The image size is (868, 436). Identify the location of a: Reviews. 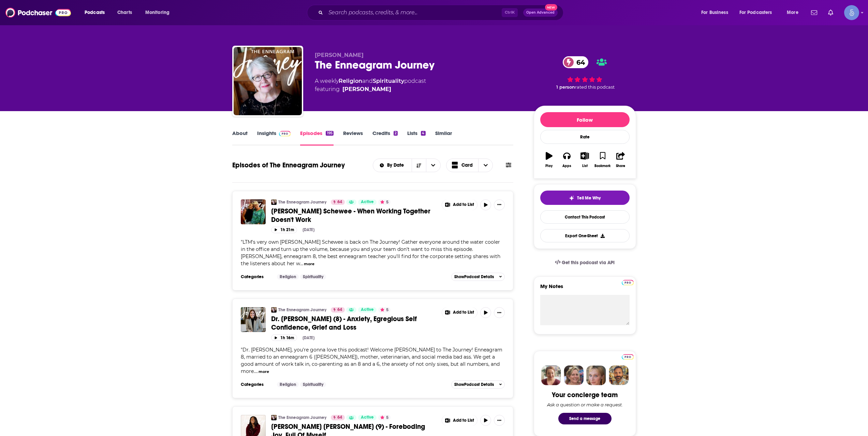
(353, 138).